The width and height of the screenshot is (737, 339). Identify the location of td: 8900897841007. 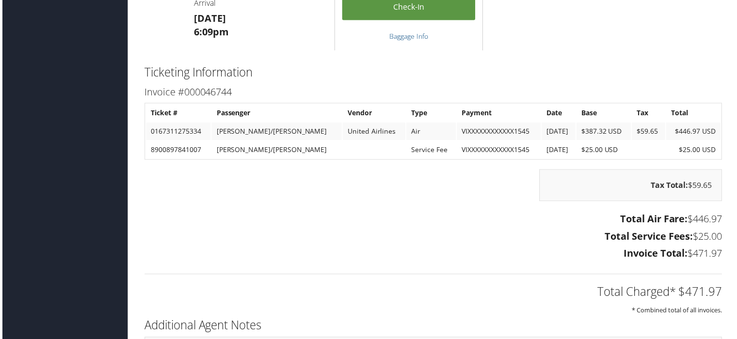
(177, 151).